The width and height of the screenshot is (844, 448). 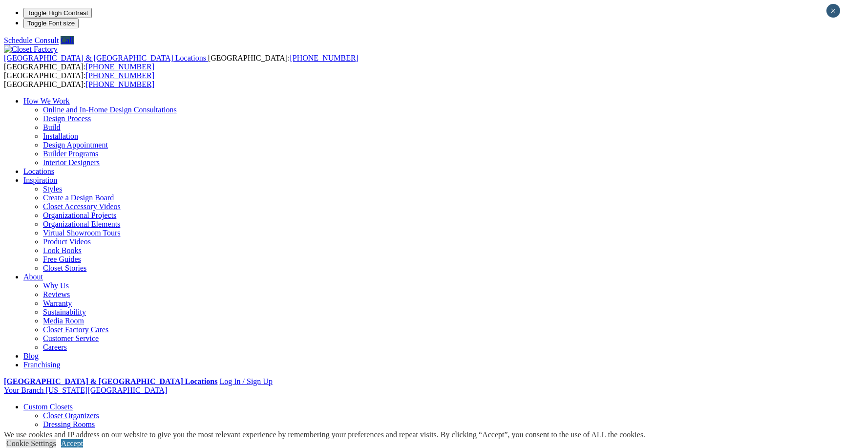 What do you see at coordinates (58, 13) in the screenshot?
I see `span: Toggle High Contrast` at bounding box center [58, 13].